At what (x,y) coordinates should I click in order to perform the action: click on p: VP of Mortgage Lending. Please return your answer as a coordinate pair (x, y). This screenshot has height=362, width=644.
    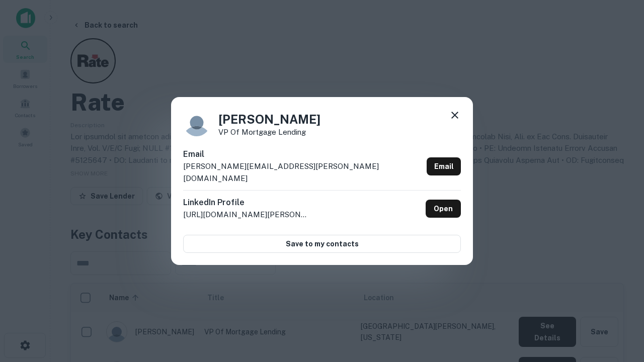
    Looking at the image, I should click on (269, 132).